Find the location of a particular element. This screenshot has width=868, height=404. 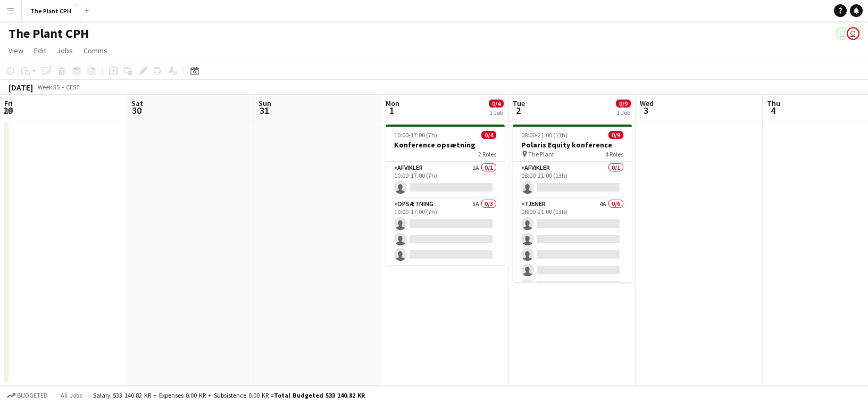

a: Edit is located at coordinates (40, 50).